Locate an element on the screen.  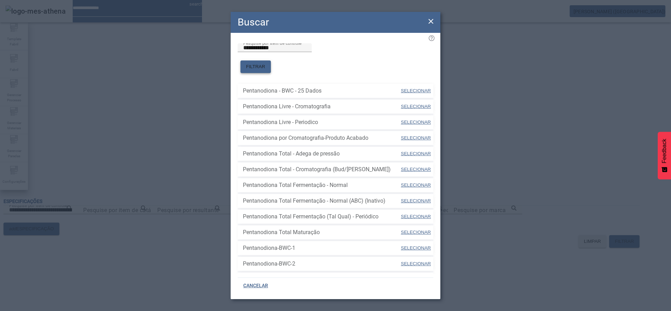
button: FILTRAR is located at coordinates (256, 67).